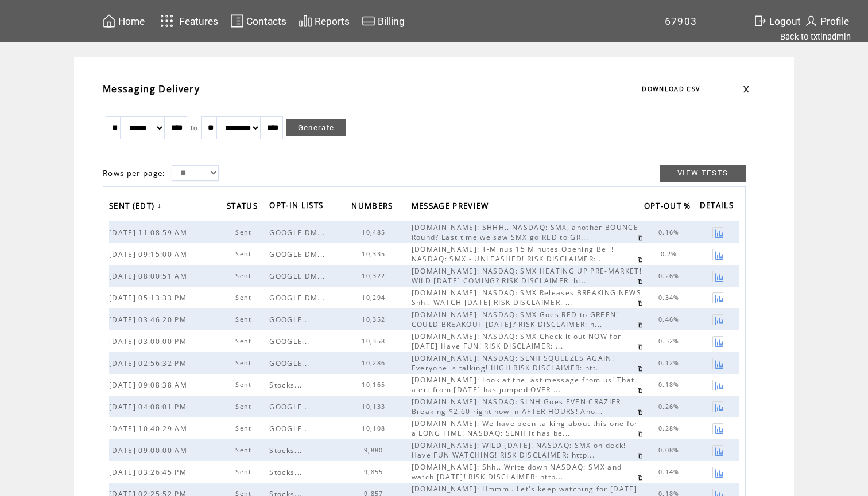 Image resolution: width=868 pixels, height=496 pixels. Describe the element at coordinates (136, 207) in the screenshot. I see `a: SENT (EDT)↓` at that location.